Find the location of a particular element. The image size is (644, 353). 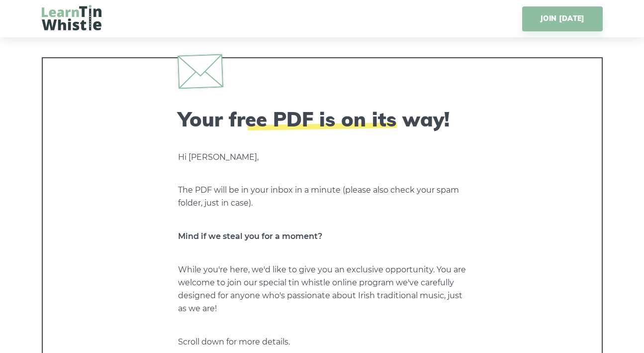

h2: Your free PDF is on its way! is located at coordinates (323, 119).